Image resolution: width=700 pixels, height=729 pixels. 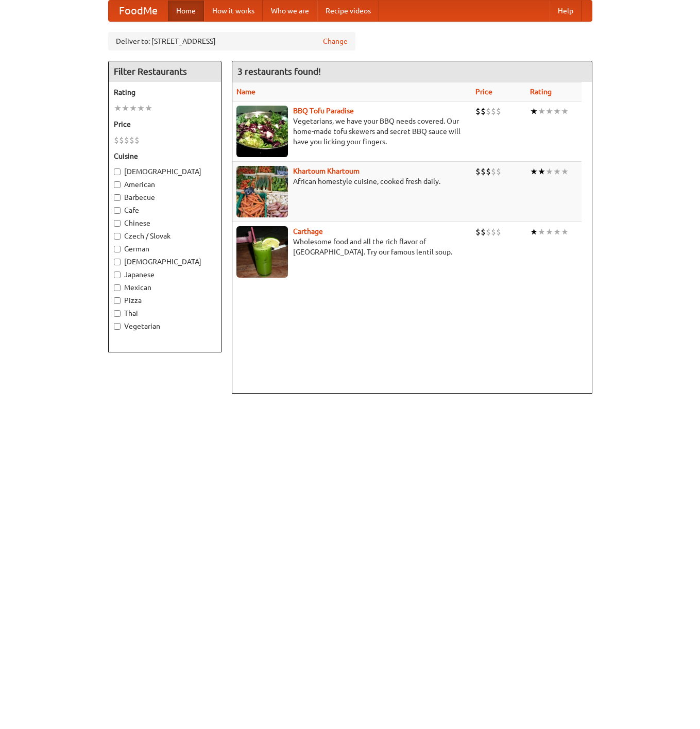 I want to click on a: Khartoum Khartoum, so click(x=326, y=171).